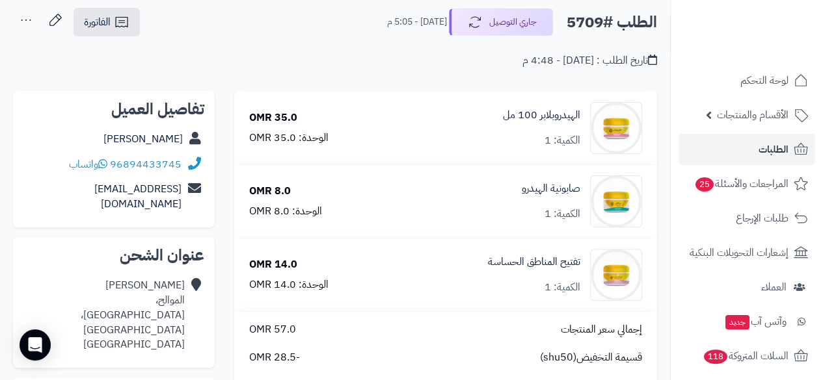  I want to click on span: الأقسام والمنتجات, so click(752, 115).